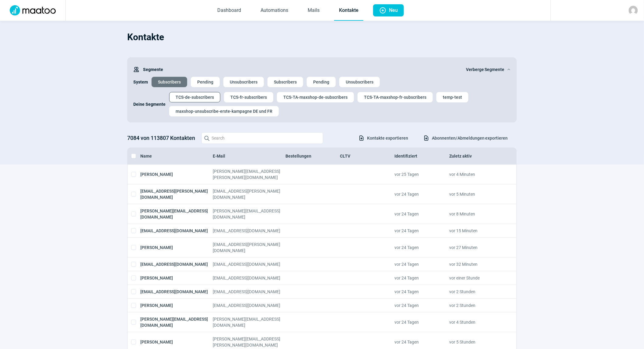 The width and height of the screenshot is (644, 349). I want to click on input: Search, so click(262, 138).